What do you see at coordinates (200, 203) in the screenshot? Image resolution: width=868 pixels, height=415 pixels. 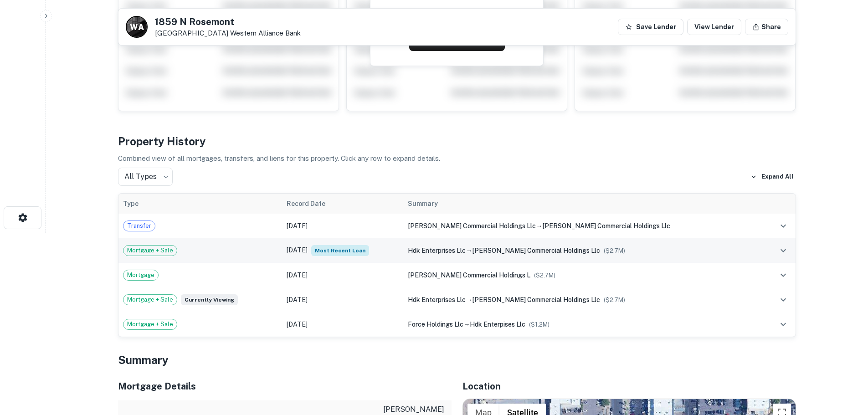 I see `th: Type` at bounding box center [200, 203].